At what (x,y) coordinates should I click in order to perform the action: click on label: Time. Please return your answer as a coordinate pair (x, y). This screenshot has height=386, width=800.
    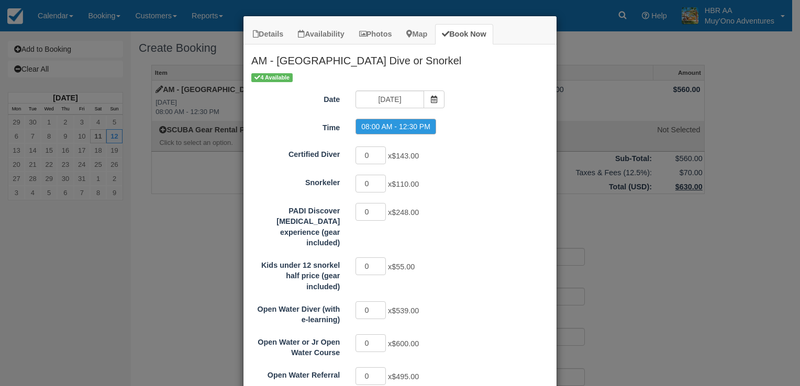
    Looking at the image, I should click on (295, 126).